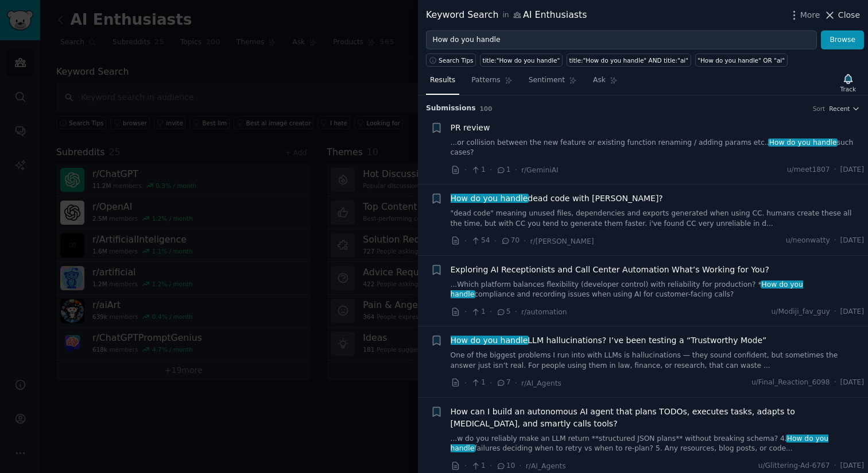 The image size is (868, 473). Describe the element at coordinates (510, 241) in the screenshot. I see `span: 70` at that location.